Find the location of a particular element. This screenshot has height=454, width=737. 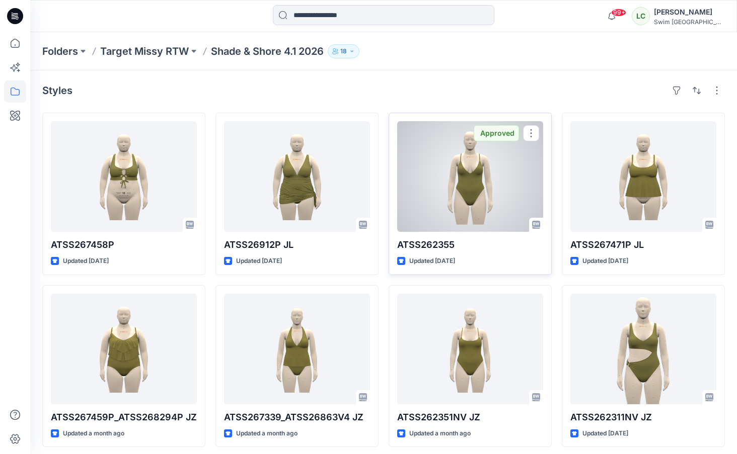

p: ATSS267339_ATSS26863V4 JZ is located at coordinates (297, 418).